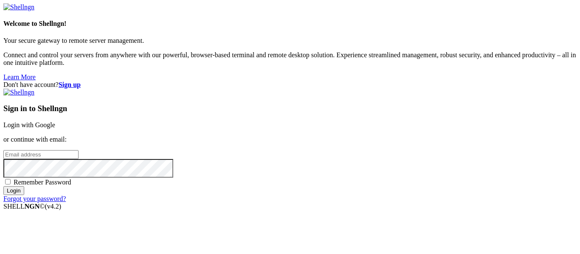  What do you see at coordinates (290, 24) in the screenshot?
I see `h4: Welcome to Shellngn!` at bounding box center [290, 24].